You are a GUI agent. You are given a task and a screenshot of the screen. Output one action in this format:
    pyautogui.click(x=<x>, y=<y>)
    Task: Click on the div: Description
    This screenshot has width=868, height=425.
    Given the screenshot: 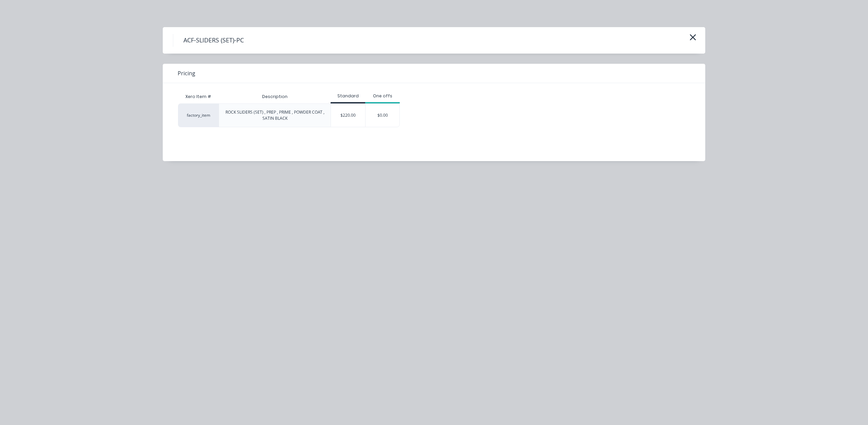 What is the action you would take?
    pyautogui.click(x=274, y=97)
    